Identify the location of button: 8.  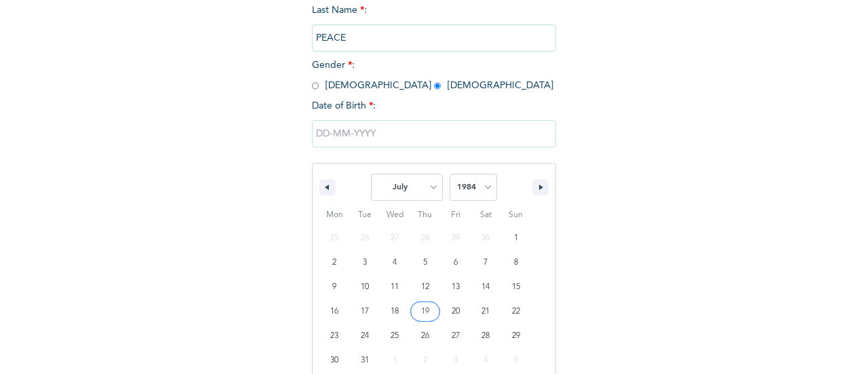
(515, 262).